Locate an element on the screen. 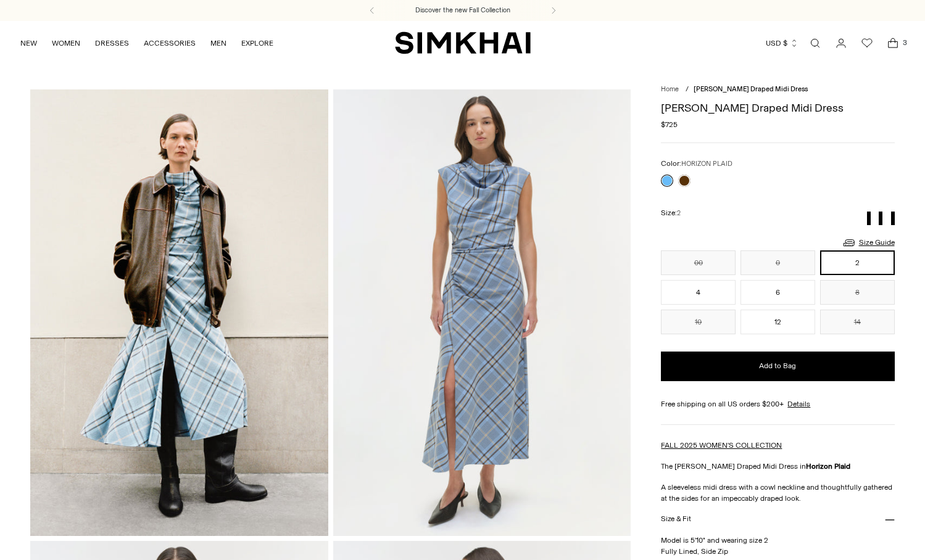  a: ACCESSORIES is located at coordinates (170, 43).